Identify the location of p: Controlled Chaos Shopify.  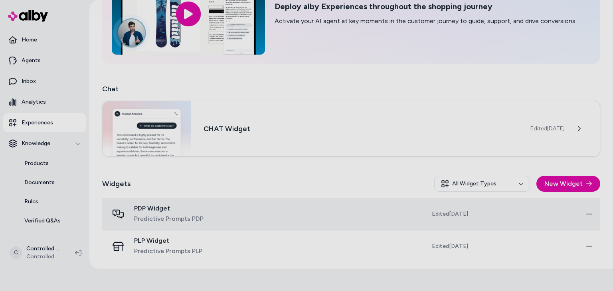
(44, 249).